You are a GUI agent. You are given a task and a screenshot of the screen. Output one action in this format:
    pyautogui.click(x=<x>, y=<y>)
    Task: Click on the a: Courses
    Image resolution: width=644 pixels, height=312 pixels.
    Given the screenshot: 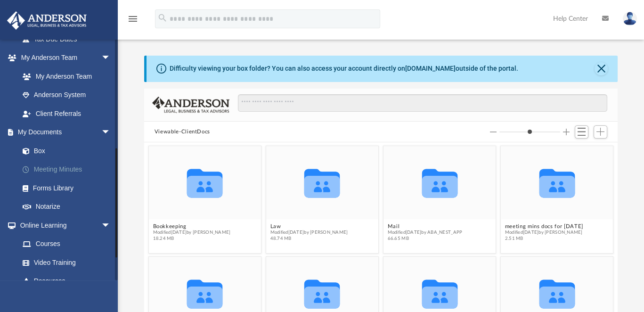 What is the action you would take?
    pyautogui.click(x=66, y=244)
    